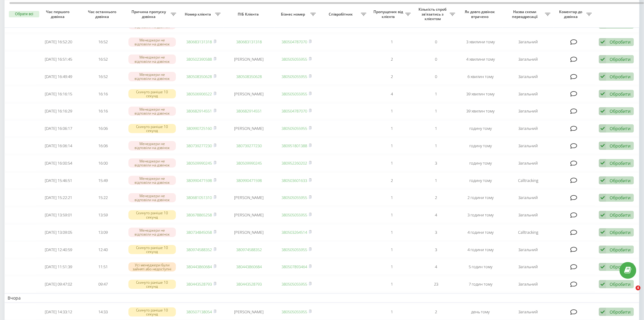 The image size is (644, 320). Describe the element at coordinates (434, 14) in the screenshot. I see `span: Кількість спроб зв'язатись з клієнтом` at that location.